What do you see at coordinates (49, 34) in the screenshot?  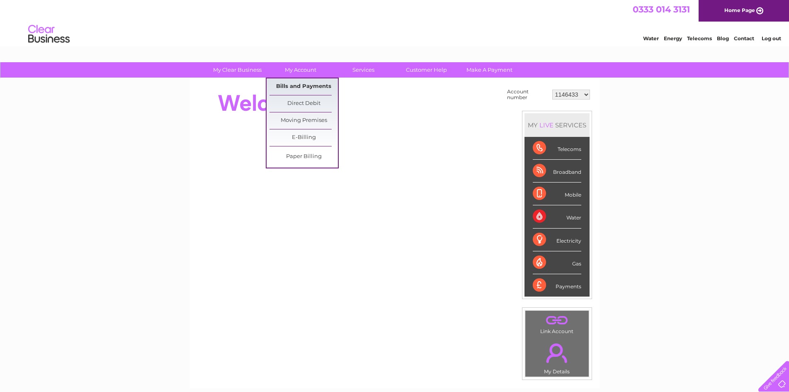 I see `img: logo.png` at bounding box center [49, 34].